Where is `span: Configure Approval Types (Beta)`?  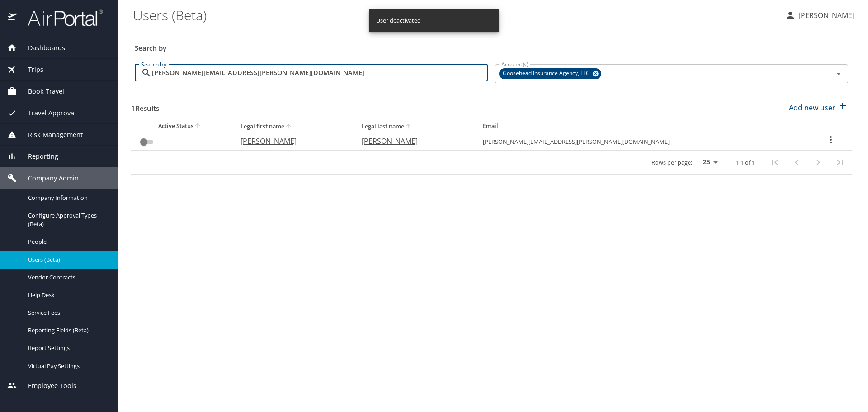
span: Configure Approval Types (Beta) is located at coordinates (68, 220).